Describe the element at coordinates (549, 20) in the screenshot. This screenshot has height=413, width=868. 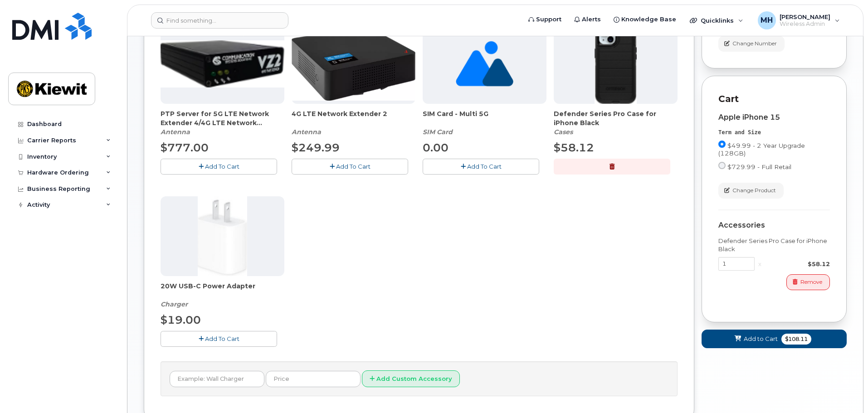
I see `span: Support` at that location.